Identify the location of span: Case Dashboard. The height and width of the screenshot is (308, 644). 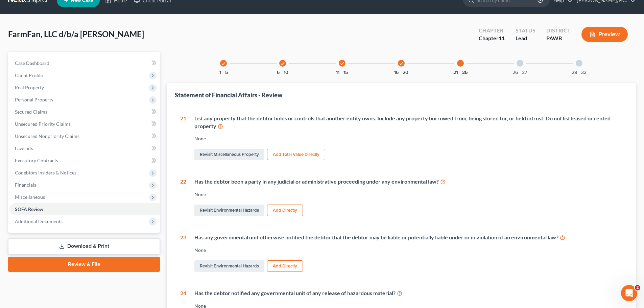
(32, 63).